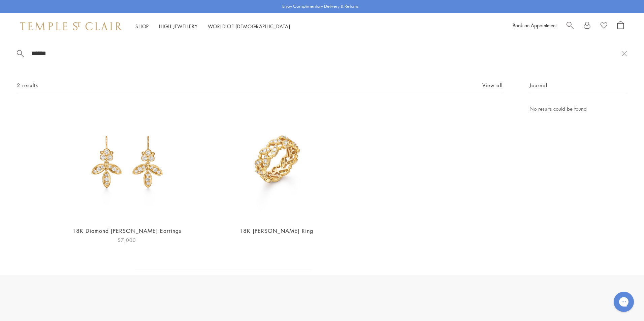  What do you see at coordinates (127, 163) in the screenshot?
I see `img: 18K Diamond Foglia Earrings` at bounding box center [127, 163].